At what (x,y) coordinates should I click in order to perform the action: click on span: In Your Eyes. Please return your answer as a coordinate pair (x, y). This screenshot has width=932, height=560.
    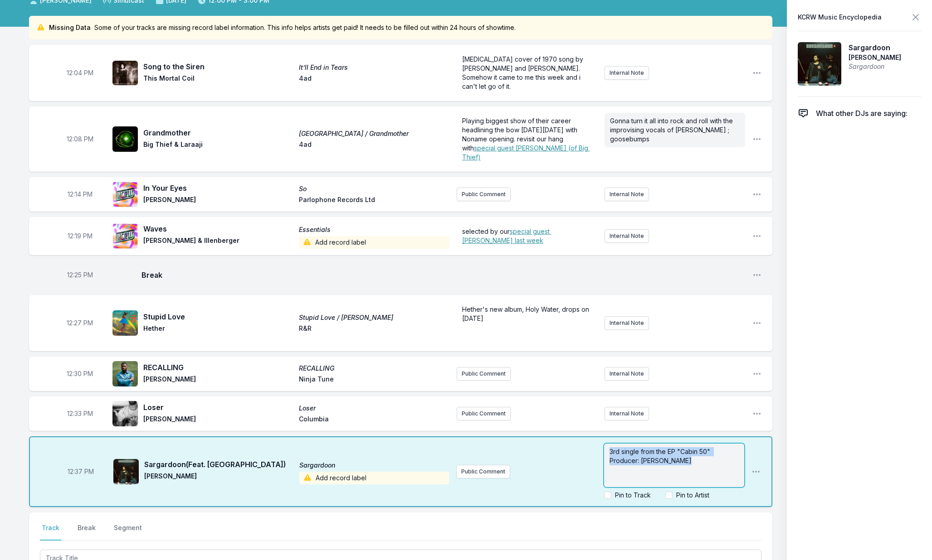
    Looking at the image, I should click on (218, 188).